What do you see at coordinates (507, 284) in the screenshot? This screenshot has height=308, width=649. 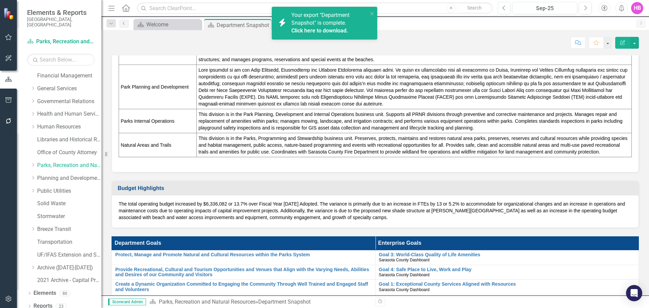 I see `a: Goal 1: Exceptional County Services Aligned with Resources` at bounding box center [507, 284].